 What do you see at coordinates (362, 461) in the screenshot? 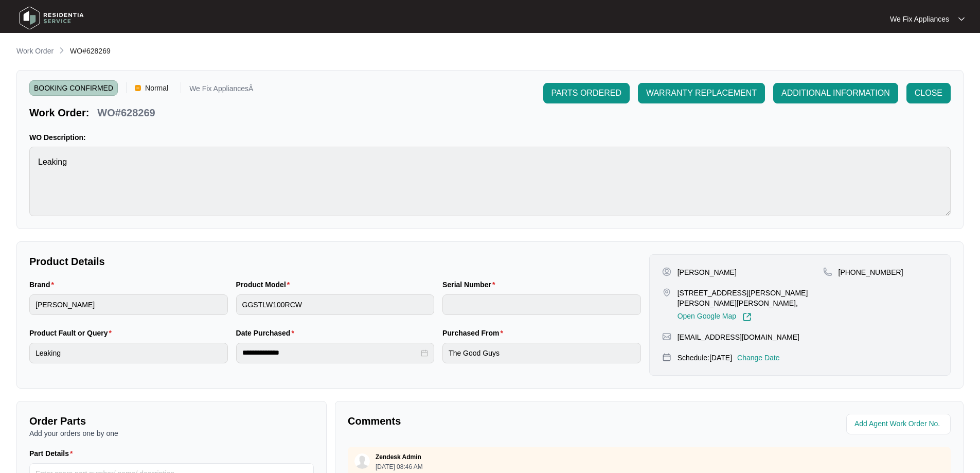
I see `img: user.svg` at bounding box center [362, 461].